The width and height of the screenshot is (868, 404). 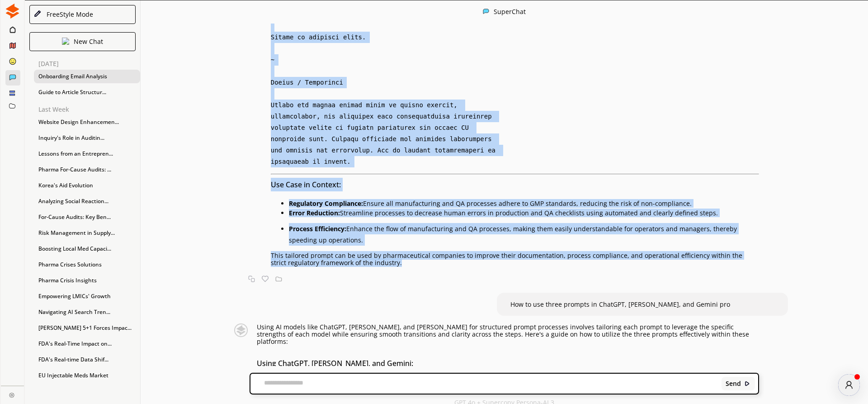 What do you see at coordinates (87, 344) in the screenshot?
I see `div: FDA's Real-Time Impact on...` at bounding box center [87, 344].